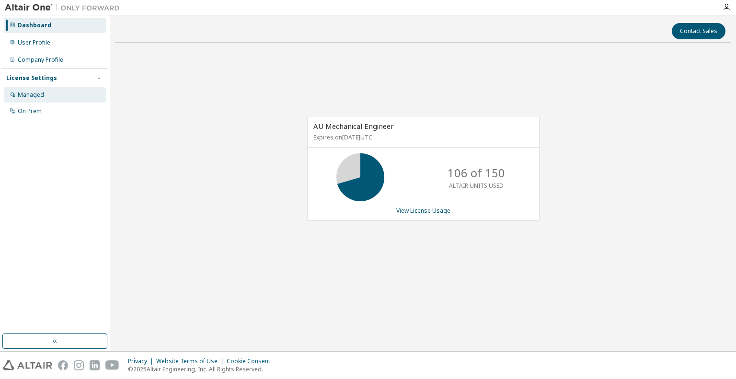 This screenshot has height=379, width=736. What do you see at coordinates (30, 111) in the screenshot?
I see `div: On Prem` at bounding box center [30, 111].